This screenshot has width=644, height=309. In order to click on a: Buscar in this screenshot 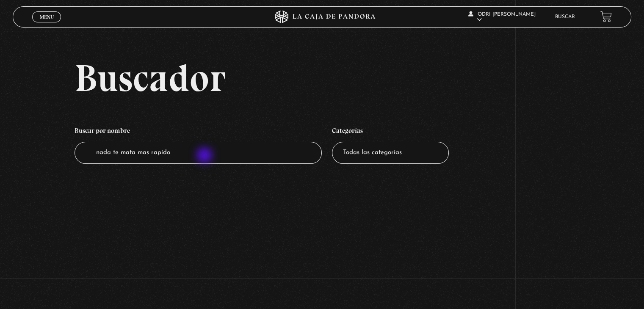, I will do `click(564, 17)`.